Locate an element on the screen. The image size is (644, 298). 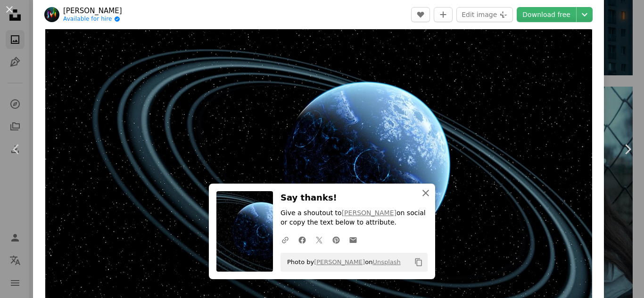
p: Give a shoutout to on social or copy the text below to attribute. is located at coordinates (355, 218).